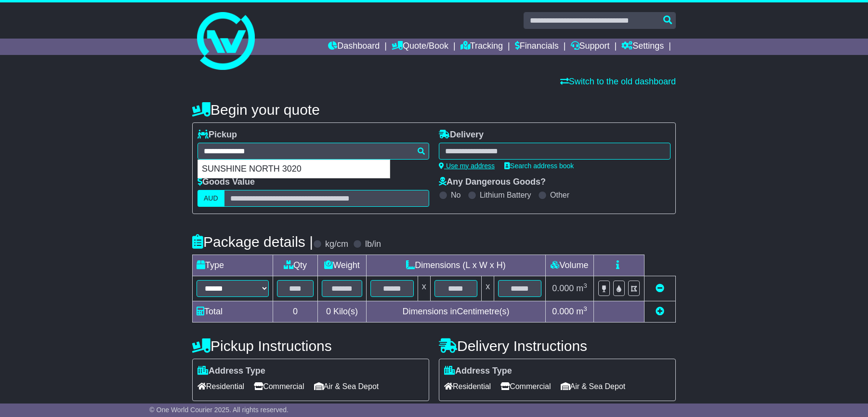 Image resolution: width=868 pixels, height=417 pixels. Describe the element at coordinates (467, 166) in the screenshot. I see `a: Use my address` at that location.